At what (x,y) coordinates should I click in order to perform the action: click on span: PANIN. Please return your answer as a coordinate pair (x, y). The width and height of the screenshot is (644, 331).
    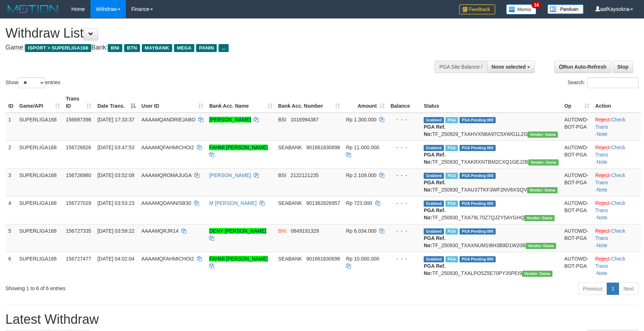
    Looking at the image, I should click on (206, 48).